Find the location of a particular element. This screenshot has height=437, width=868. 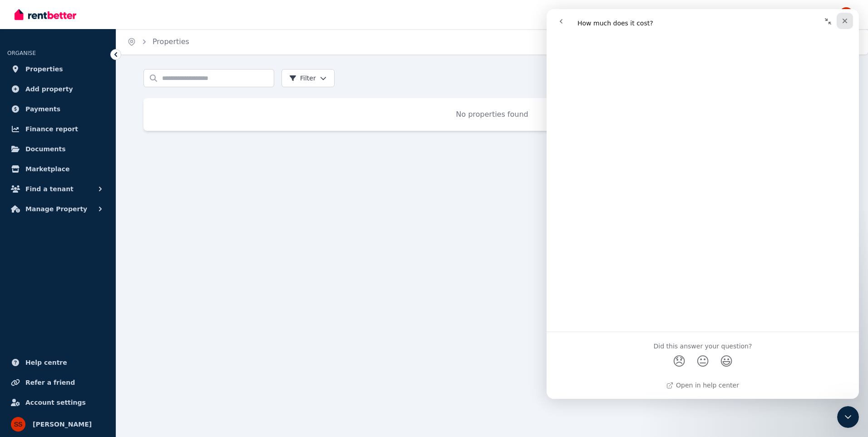

a: Payments is located at coordinates (58, 109).